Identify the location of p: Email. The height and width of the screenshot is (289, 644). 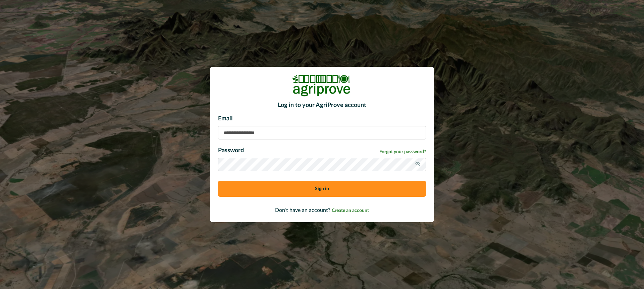
(322, 119).